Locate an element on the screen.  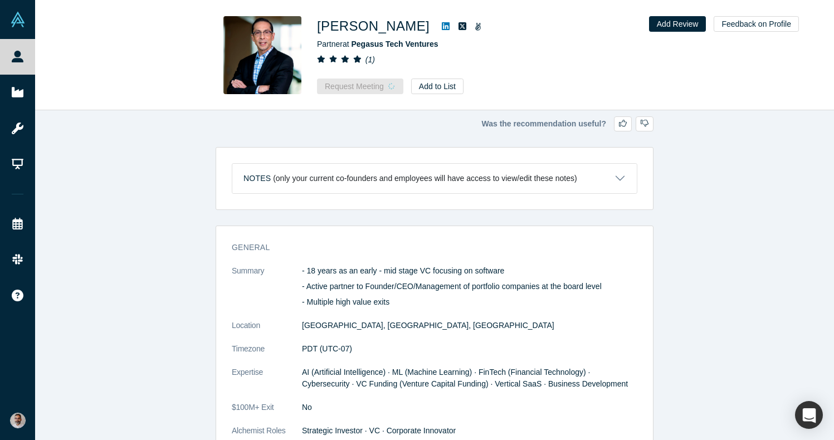
span: AI (Artificial Intelligence) · ML (Machine Learning) · FinTech (Financial Technology) · Cybersecu... is located at coordinates (465, 378).